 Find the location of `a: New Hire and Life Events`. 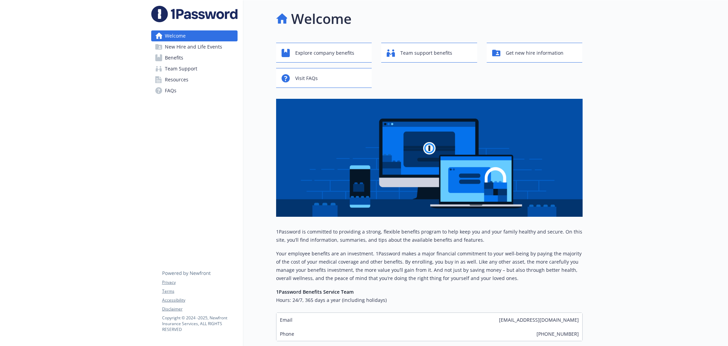

a: New Hire and Life Events is located at coordinates (194, 47).